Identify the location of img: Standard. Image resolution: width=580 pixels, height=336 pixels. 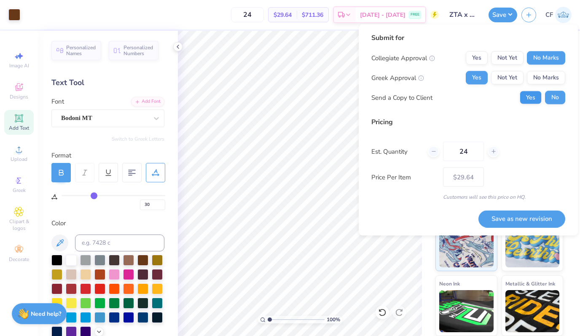
(466, 247).